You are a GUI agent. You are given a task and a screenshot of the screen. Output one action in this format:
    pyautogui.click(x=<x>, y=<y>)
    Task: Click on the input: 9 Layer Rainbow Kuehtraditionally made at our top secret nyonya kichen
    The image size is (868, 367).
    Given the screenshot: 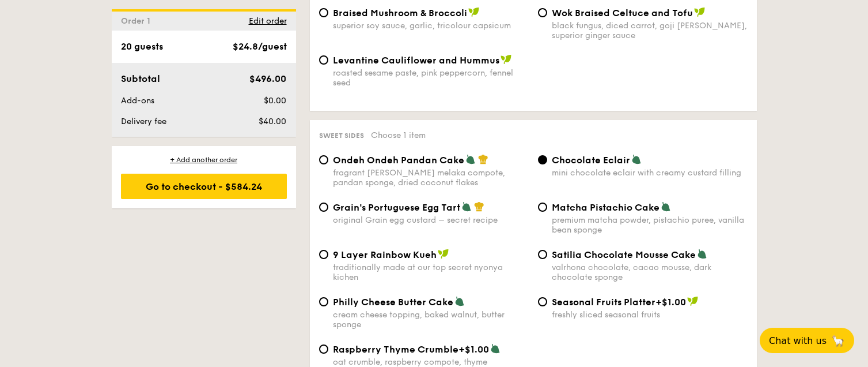 What is the action you would take?
    pyautogui.click(x=324, y=254)
    